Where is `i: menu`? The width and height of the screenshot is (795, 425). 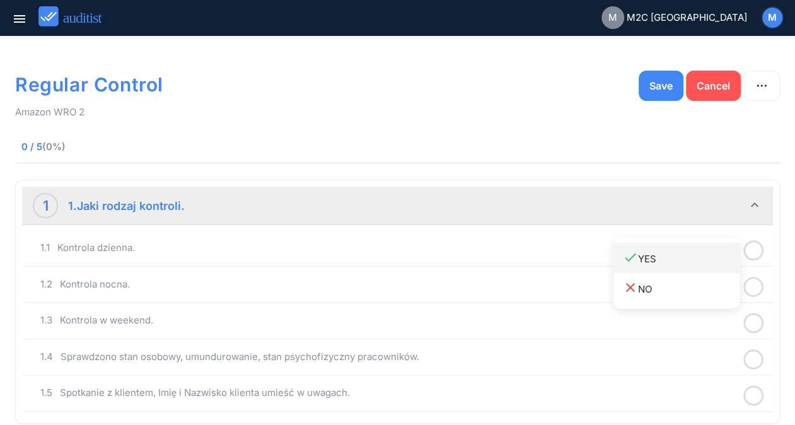 i: menu is located at coordinates (20, 19).